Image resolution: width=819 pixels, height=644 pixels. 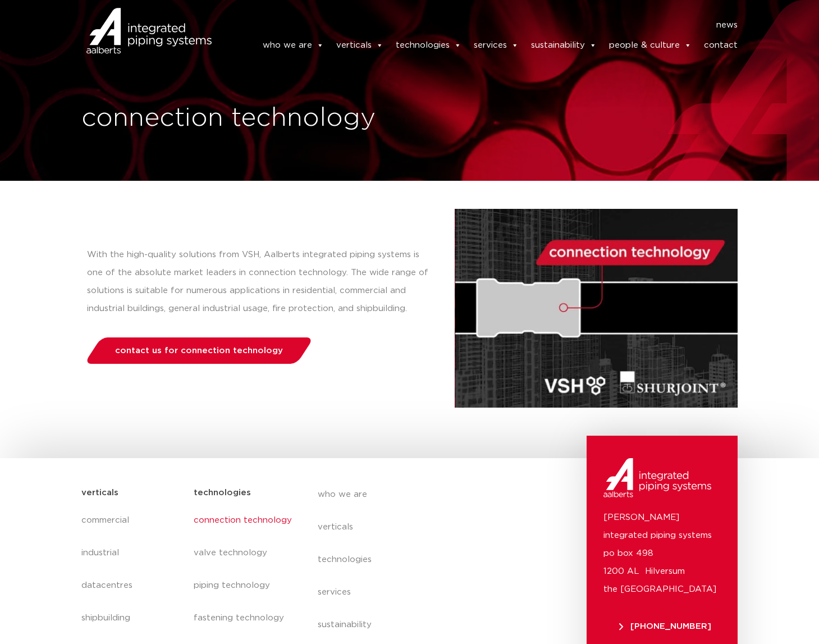 I want to click on a: industrial, so click(x=132, y=553).